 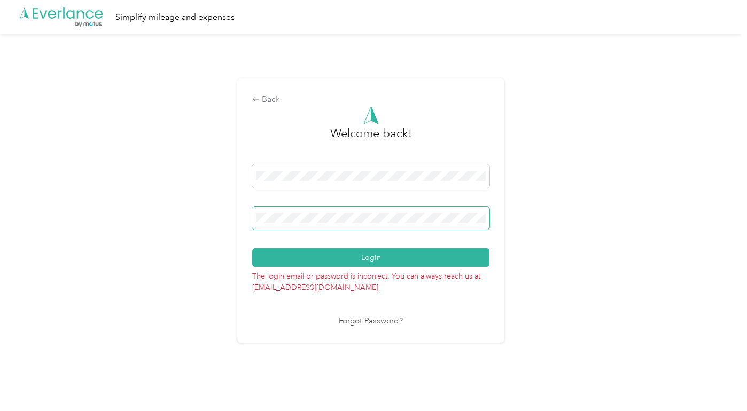 I want to click on a: Forgot Password?, so click(x=371, y=321).